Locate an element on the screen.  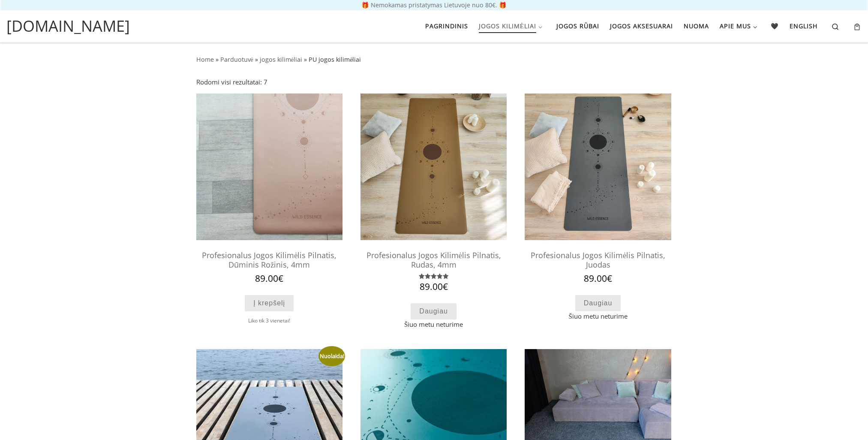
span: Nuoma is located at coordinates (696, 25).